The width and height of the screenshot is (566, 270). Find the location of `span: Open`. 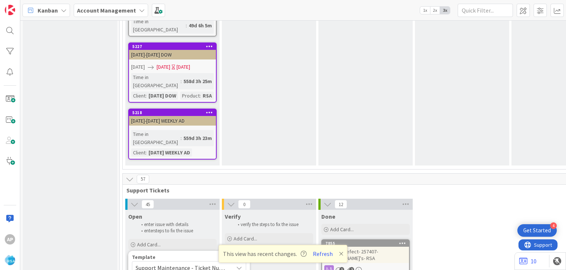

span: Open is located at coordinates (135, 216).